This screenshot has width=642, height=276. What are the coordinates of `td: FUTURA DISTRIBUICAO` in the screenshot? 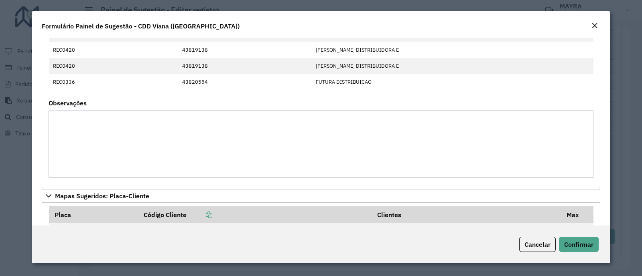 It's located at (414, 82).